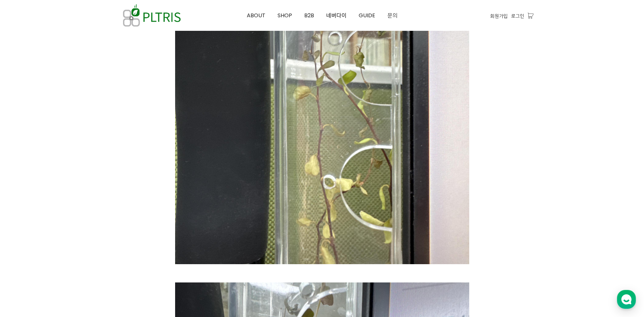 This screenshot has width=644, height=317. I want to click on a: 설정, so click(108, 223).